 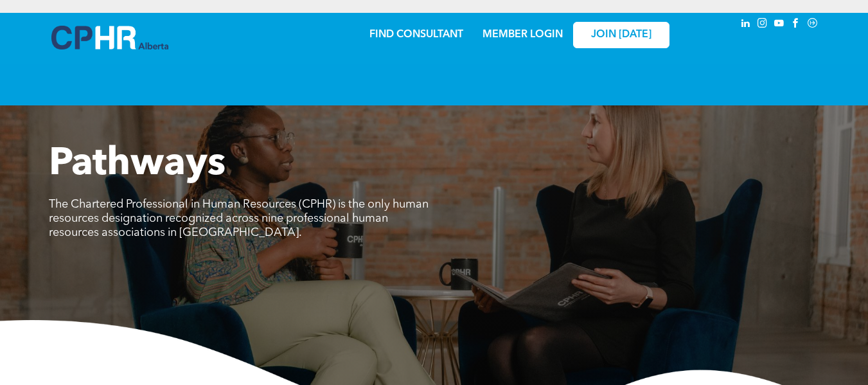 What do you see at coordinates (779, 24) in the screenshot?
I see `a: youtube` at bounding box center [779, 24].